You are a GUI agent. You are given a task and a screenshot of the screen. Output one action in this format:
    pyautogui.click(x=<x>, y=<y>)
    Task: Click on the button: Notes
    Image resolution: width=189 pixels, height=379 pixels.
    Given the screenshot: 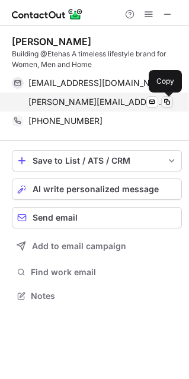 What is the action you would take?
    pyautogui.click(x=97, y=296)
    